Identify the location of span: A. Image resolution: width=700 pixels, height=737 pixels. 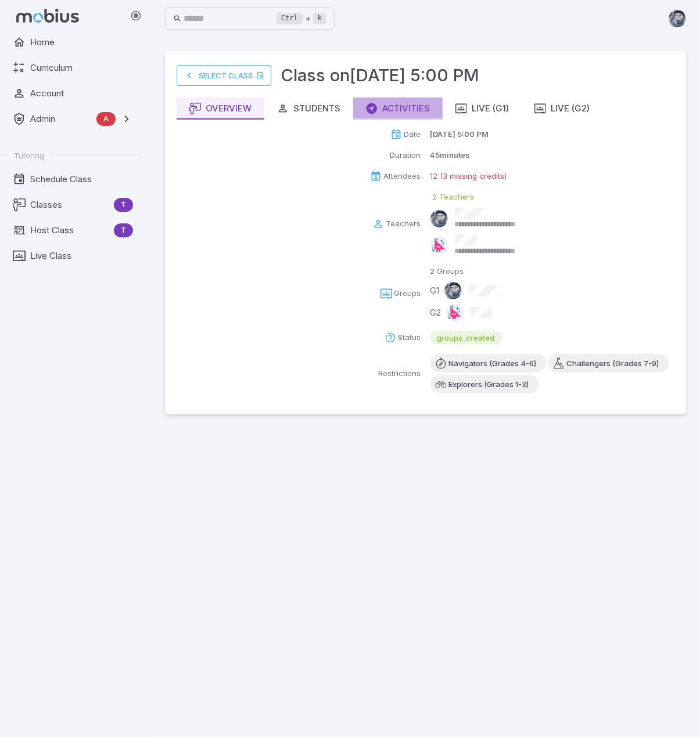
(105, 119).